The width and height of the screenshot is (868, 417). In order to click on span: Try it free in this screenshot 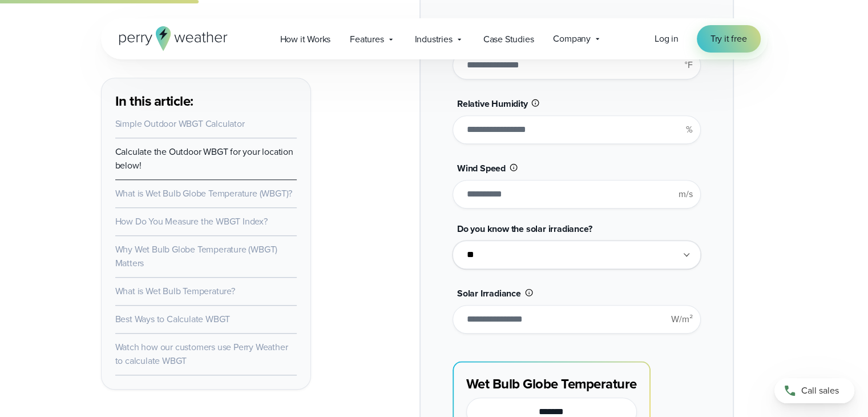, I will do `click(728, 39)`.